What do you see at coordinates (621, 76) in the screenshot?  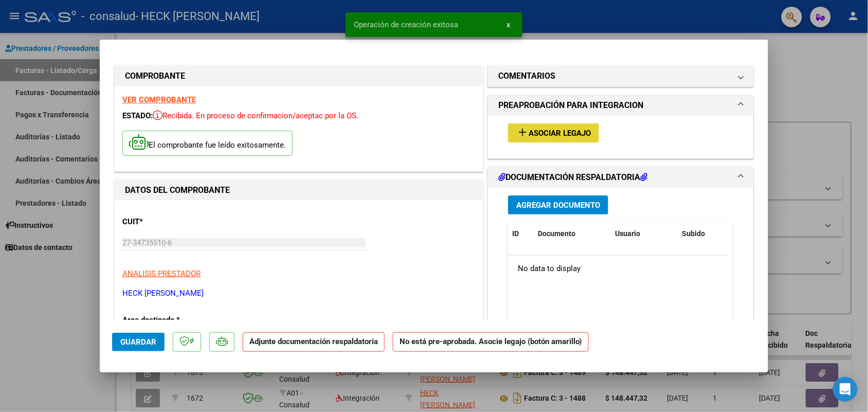 I see `mat-expansion-panel-header: COMENTARIOS` at bounding box center [621, 76].